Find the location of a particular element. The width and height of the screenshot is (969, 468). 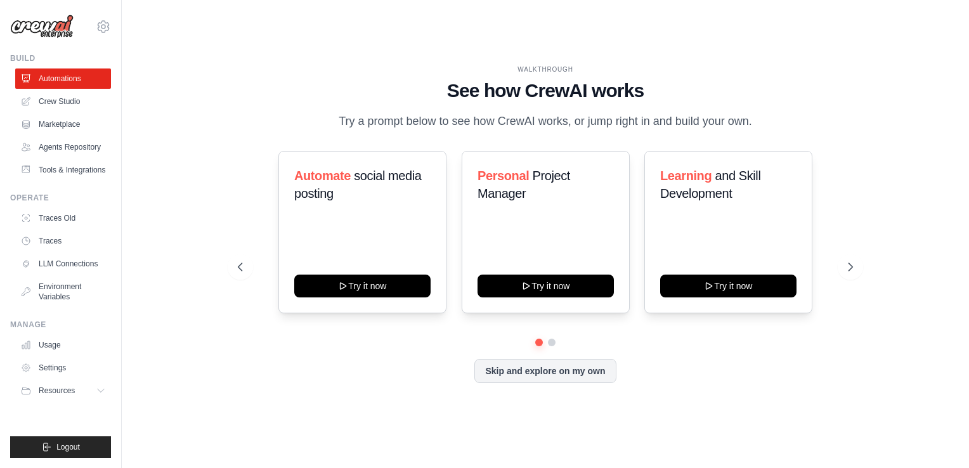

a: LLM Connections is located at coordinates (63, 264).